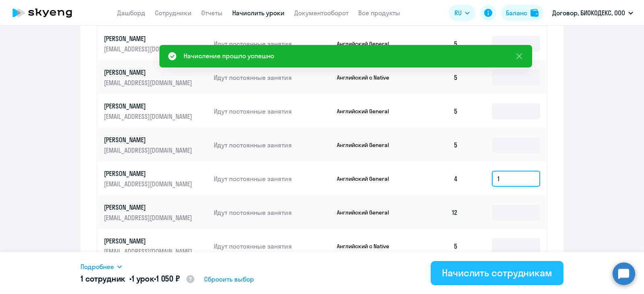 The width and height of the screenshot is (644, 294). I want to click on a: Начислить уроки, so click(259, 13).